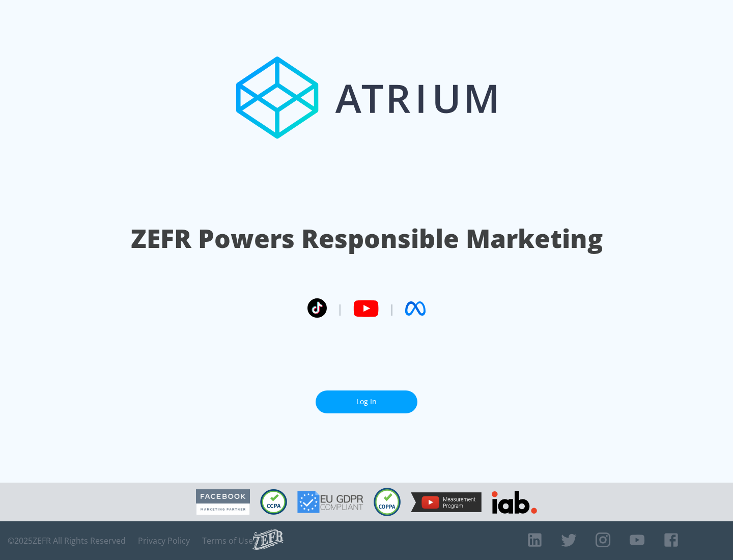  What do you see at coordinates (514, 502) in the screenshot?
I see `img: IAB` at bounding box center [514, 502].